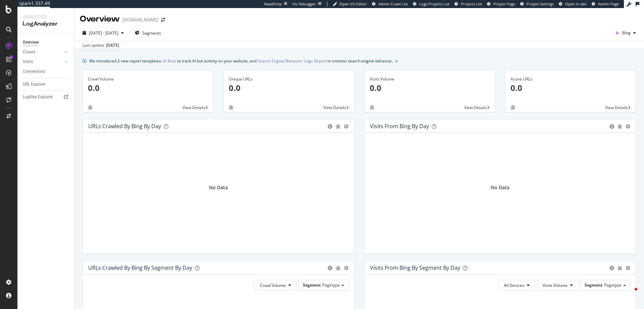 This screenshot has width=644, height=309. What do you see at coordinates (353, 3) in the screenshot?
I see `span: Open Viz Editor` at bounding box center [353, 3].